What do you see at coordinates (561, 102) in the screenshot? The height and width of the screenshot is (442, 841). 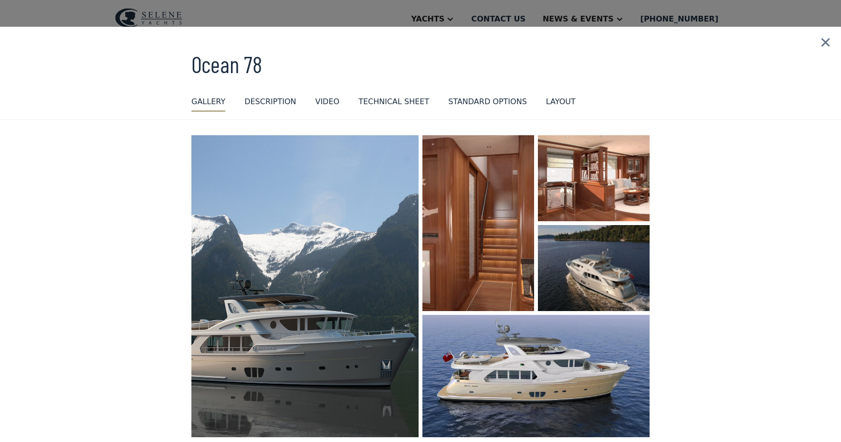 I see `div: layout` at bounding box center [561, 102].